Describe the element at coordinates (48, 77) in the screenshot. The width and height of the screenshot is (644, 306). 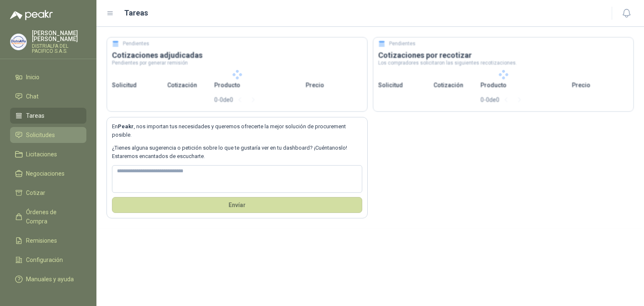
I see `a: Inicio` at that location.